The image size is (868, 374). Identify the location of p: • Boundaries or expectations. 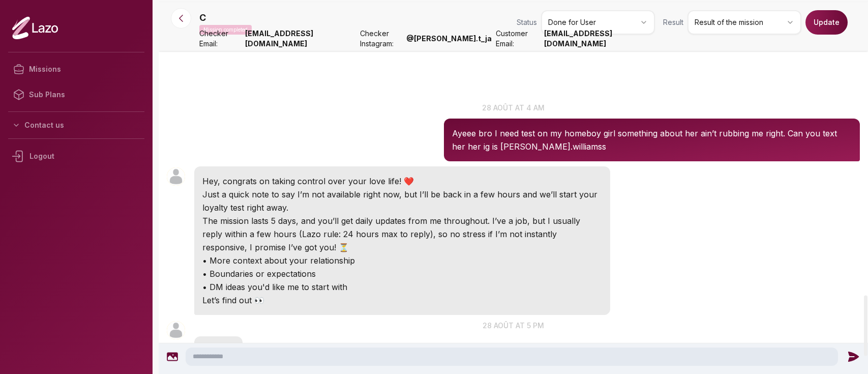
(402, 274).